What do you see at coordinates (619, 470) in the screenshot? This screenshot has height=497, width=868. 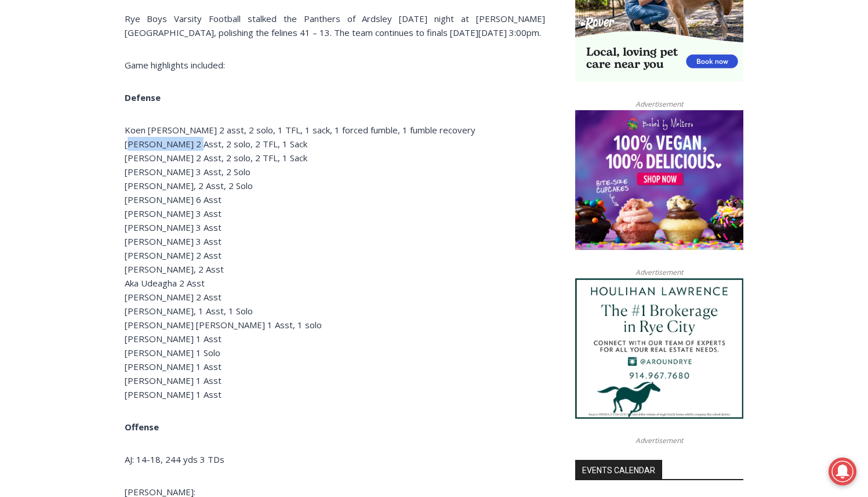 I see `h2: Events Calendar` at bounding box center [619, 470].